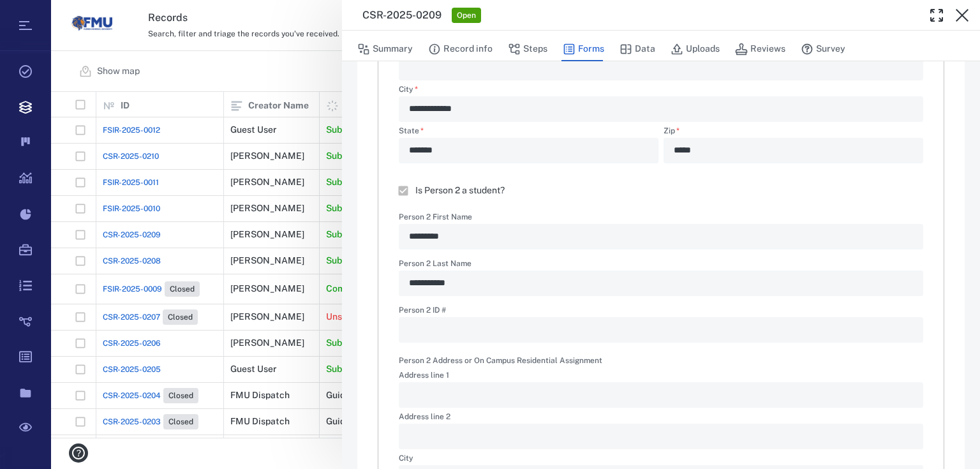 The width and height of the screenshot is (980, 469). Describe the element at coordinates (962, 15) in the screenshot. I see `button: Close` at that location.